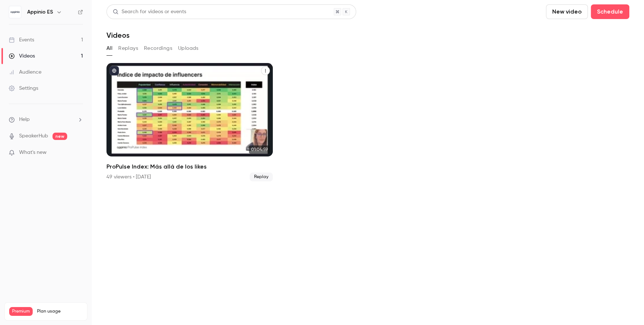  Describe the element at coordinates (24, 120) in the screenshot. I see `span: Help` at that location.